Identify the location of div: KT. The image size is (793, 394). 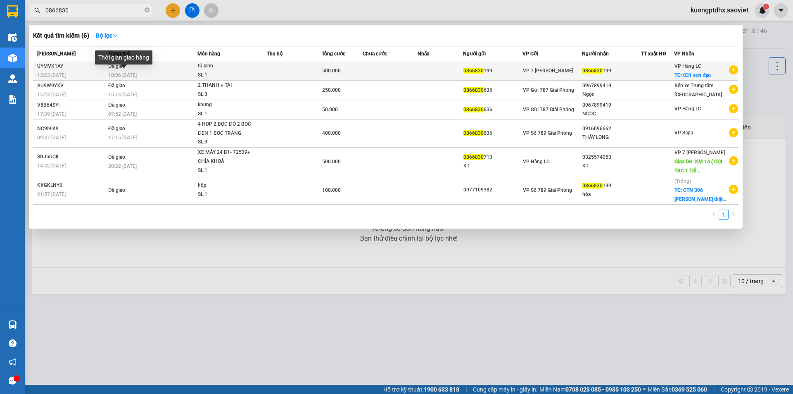
(612, 166).